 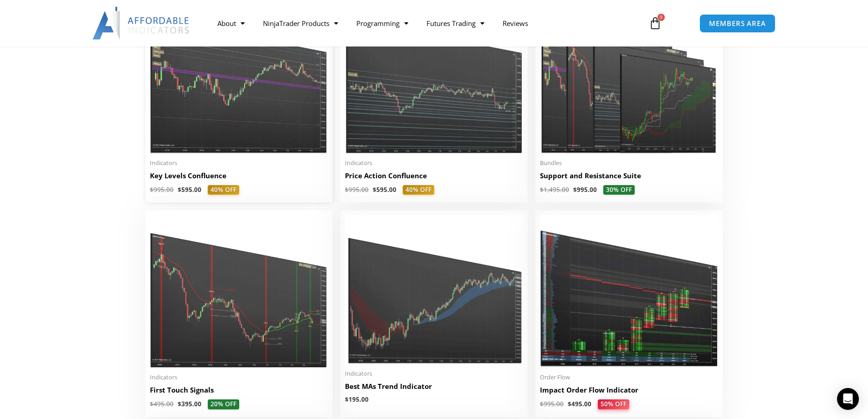 I want to click on div: Open Intercom Messenger, so click(x=848, y=399).